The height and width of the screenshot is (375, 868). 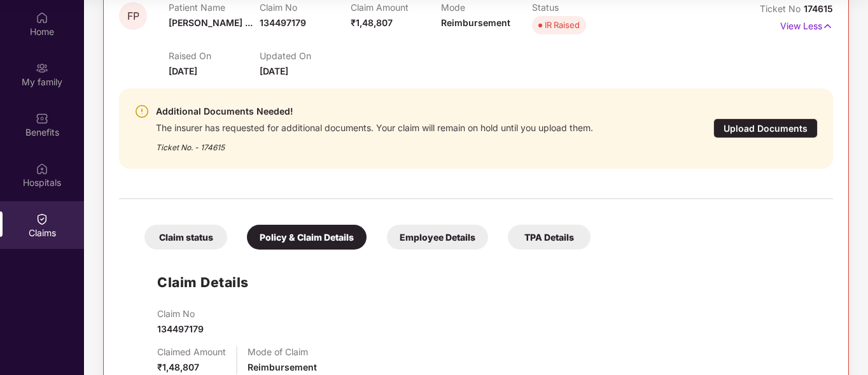 I want to click on p: Mode, so click(x=486, y=7).